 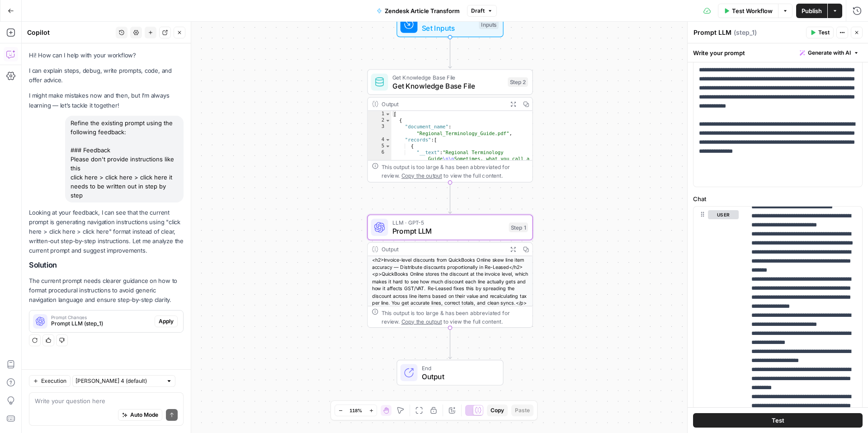 I want to click on span: Prompt LLM (step_1), so click(x=101, y=324).